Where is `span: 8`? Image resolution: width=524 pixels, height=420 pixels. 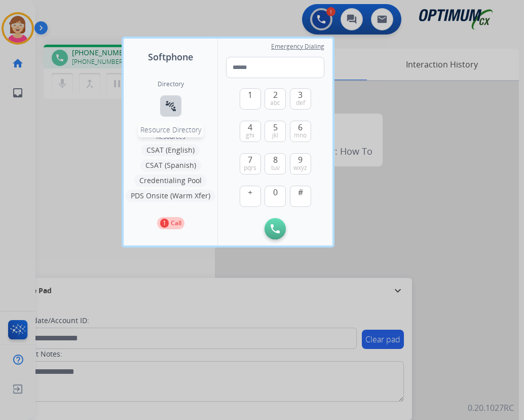
span: 8 is located at coordinates (275, 160).